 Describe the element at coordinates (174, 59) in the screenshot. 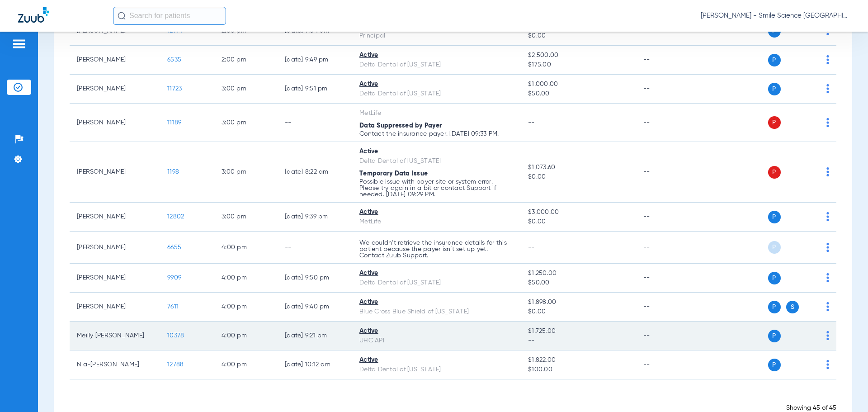

I see `span: 6535` at that location.